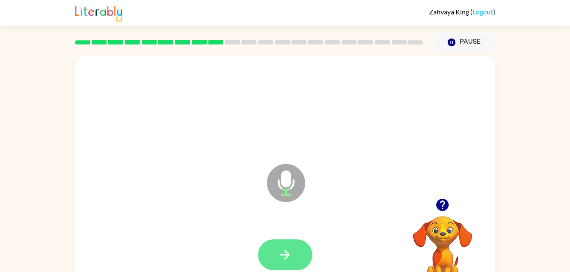  What do you see at coordinates (483, 11) in the screenshot?
I see `a: Logout` at bounding box center [483, 11].